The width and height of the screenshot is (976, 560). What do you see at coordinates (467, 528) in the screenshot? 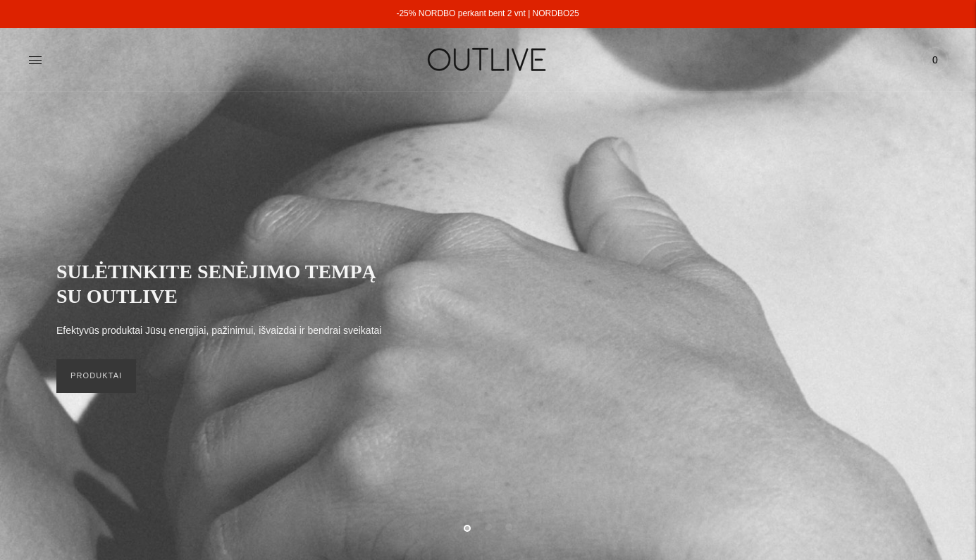
I see `button: Move carousel to slide 1` at bounding box center [467, 528].